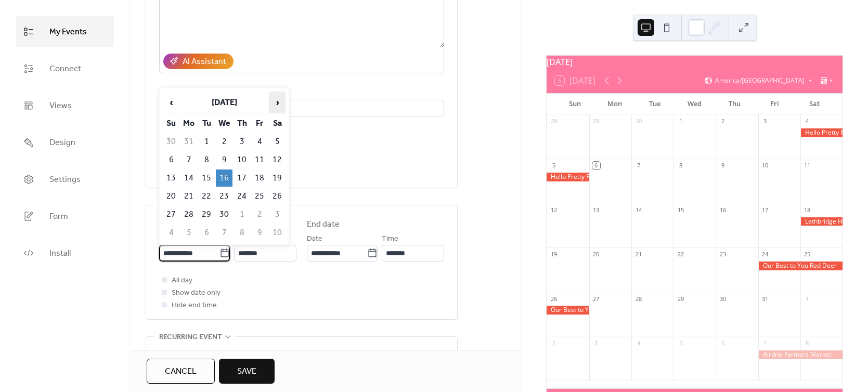  I want to click on td: 4, so click(260, 141).